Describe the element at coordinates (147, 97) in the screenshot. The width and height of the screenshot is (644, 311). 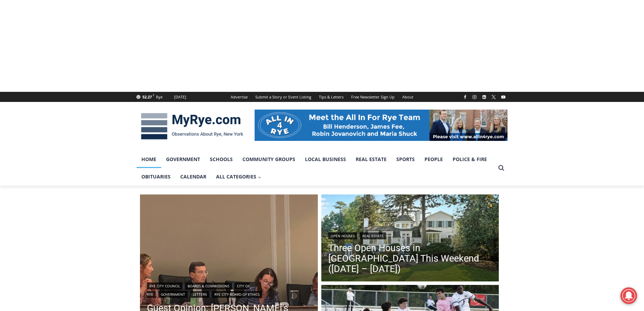
I see `span: 52.27` at that location.